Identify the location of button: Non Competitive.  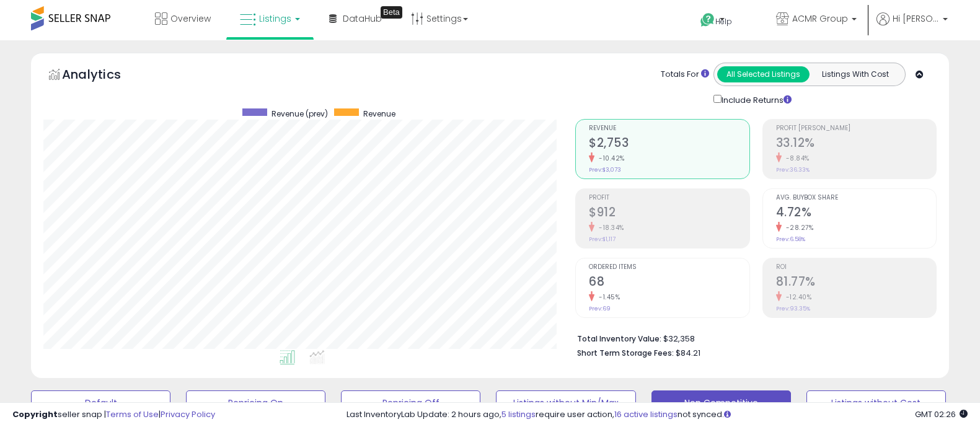
(721, 403).